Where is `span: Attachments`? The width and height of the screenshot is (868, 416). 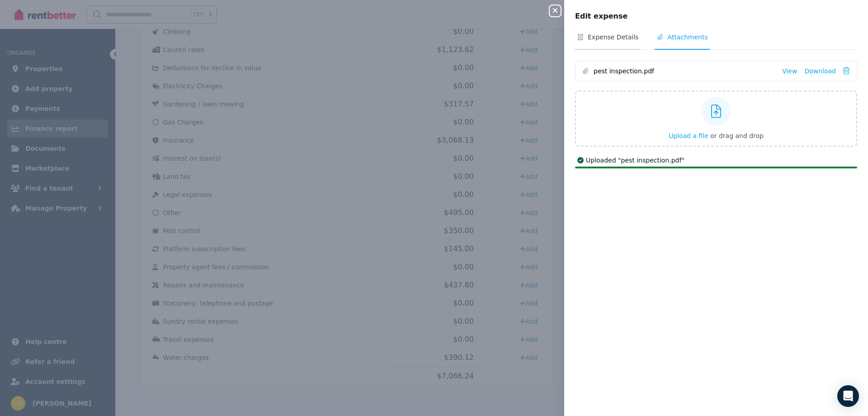 span: Attachments is located at coordinates (687, 37).